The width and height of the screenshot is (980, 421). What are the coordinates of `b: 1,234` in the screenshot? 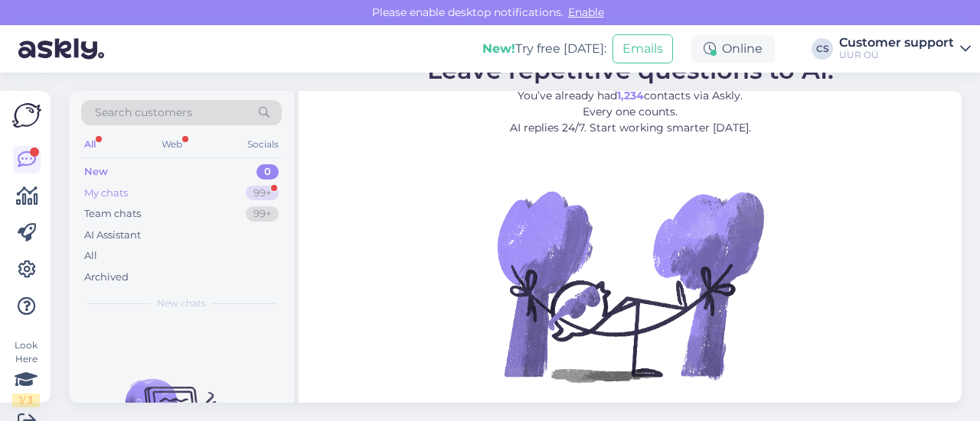 It's located at (630, 95).